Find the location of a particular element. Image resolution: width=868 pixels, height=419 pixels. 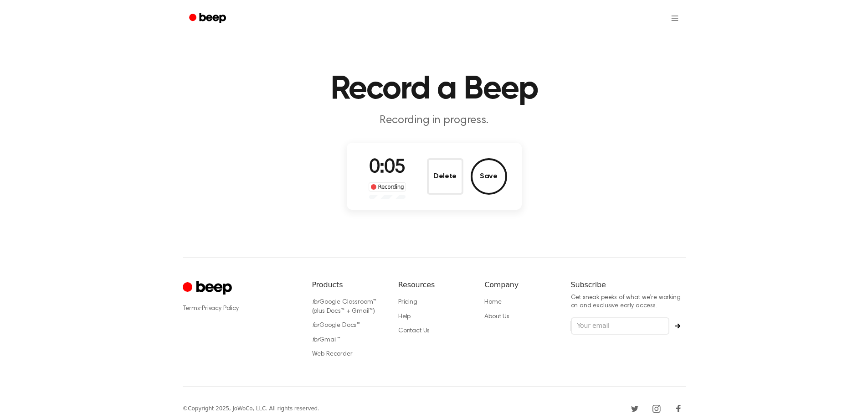

a: Cruip is located at coordinates (208, 288).